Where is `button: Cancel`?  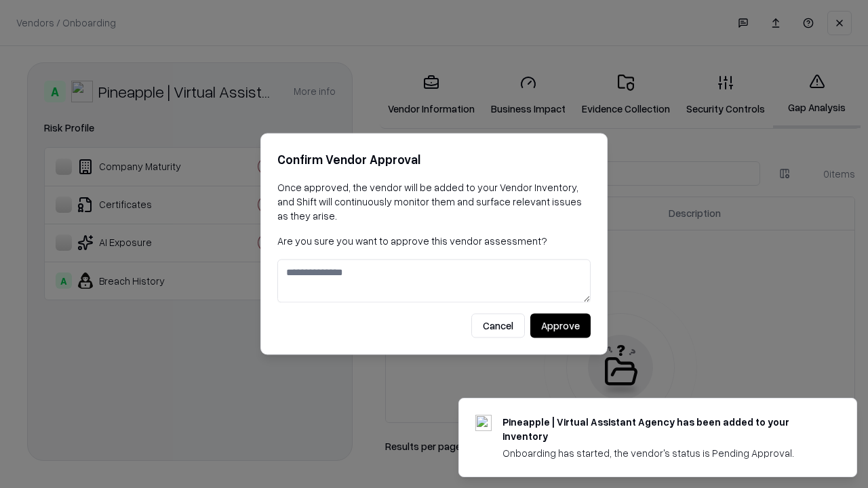 button: Cancel is located at coordinates (498, 326).